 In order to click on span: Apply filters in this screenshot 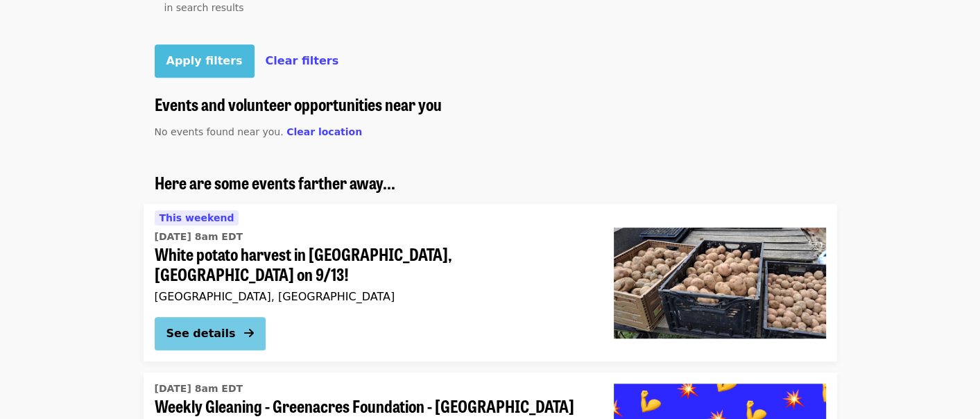, I will do `click(205, 60)`.